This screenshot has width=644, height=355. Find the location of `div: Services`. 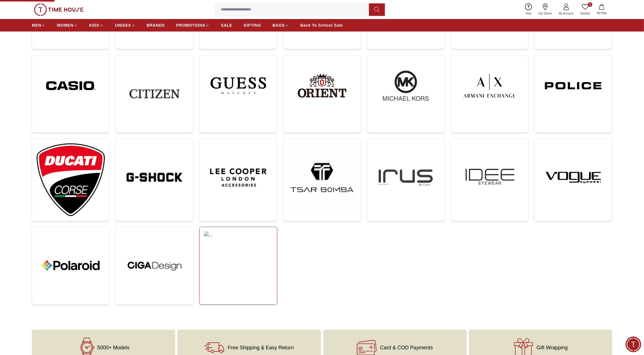

div: Services is located at coordinates (63, 152).